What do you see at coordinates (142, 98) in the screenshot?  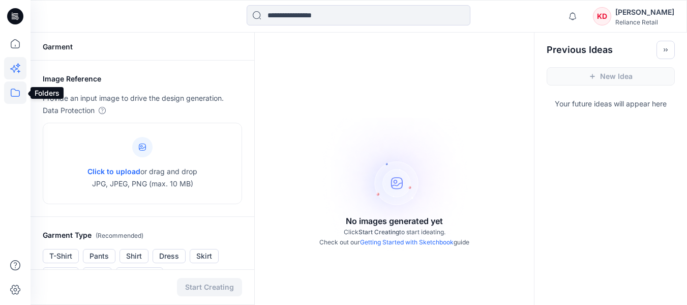 I see `p: Provide an input image to drive the design generation.` at bounding box center [142, 98].